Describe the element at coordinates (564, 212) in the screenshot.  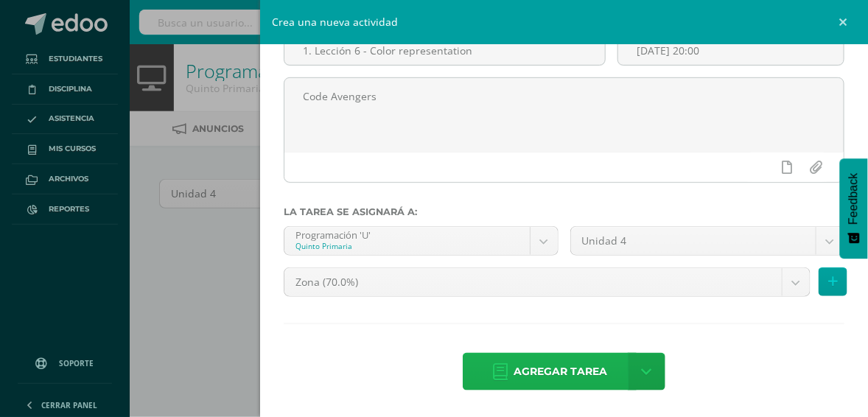
I see `label: La tarea se asignará a:` at that location.